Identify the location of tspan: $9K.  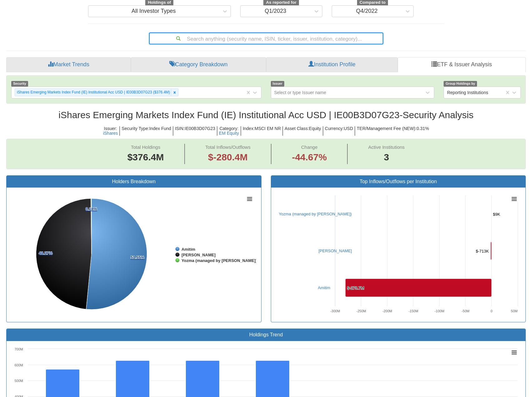
(496, 214).